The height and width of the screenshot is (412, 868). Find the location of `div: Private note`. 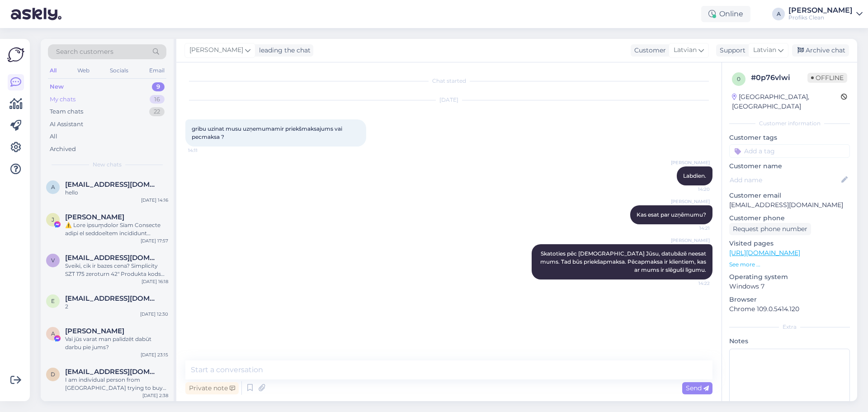

div: Private note is located at coordinates (212, 388).